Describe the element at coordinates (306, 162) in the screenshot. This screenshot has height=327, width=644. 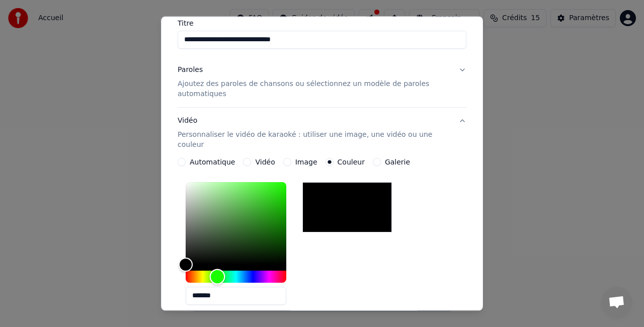
I see `label: Image` at that location.